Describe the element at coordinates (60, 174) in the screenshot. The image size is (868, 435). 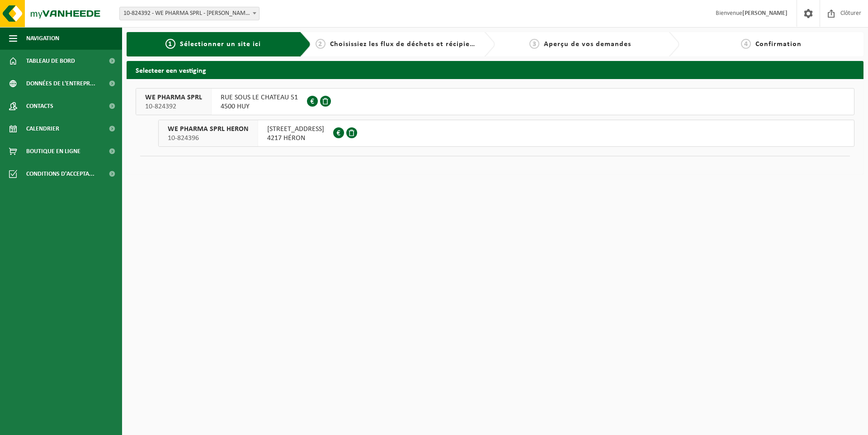
I see `span: Conditions d'accepta...` at that location.